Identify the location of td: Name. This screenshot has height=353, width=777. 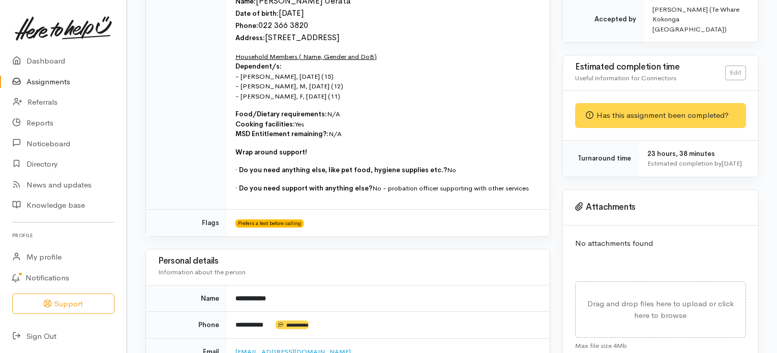
(187, 298).